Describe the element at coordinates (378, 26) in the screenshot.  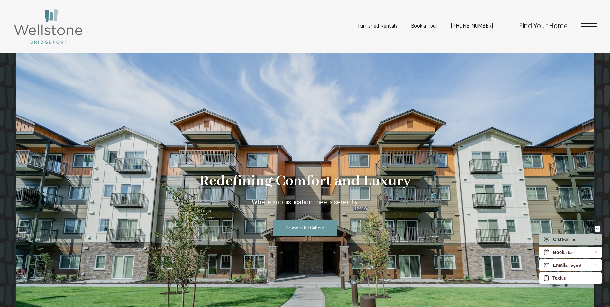
I see `span: Furnished Rentals` at that location.